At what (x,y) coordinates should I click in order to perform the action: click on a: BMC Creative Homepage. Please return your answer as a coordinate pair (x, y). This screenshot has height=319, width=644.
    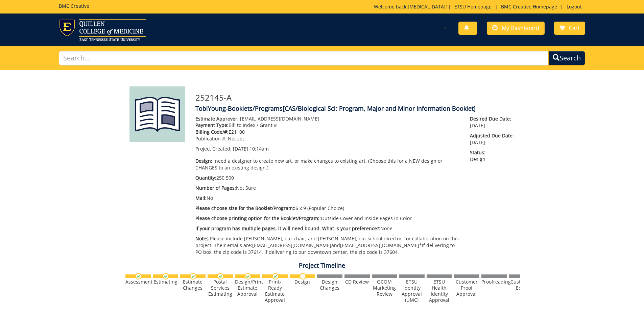
    Looking at the image, I should click on (529, 6).